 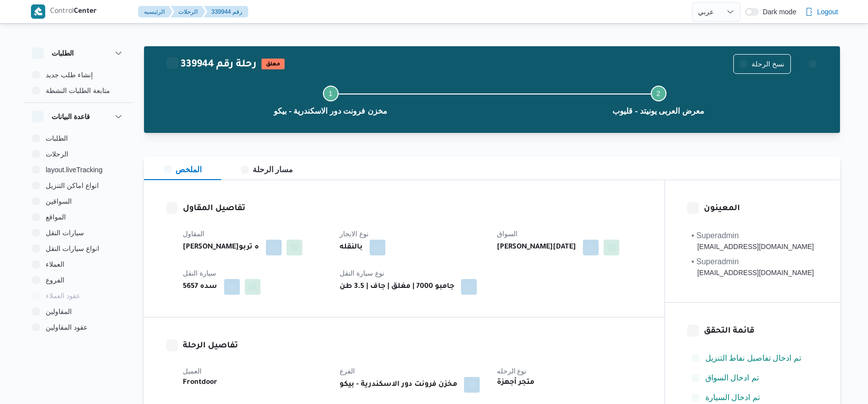 I want to click on button: 339944 رقم, so click(x=225, y=12).